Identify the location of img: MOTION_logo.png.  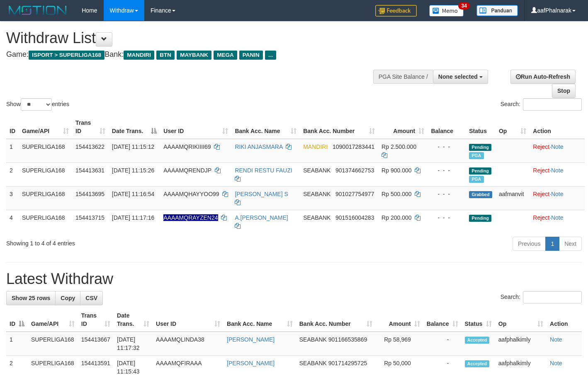
(37, 10).